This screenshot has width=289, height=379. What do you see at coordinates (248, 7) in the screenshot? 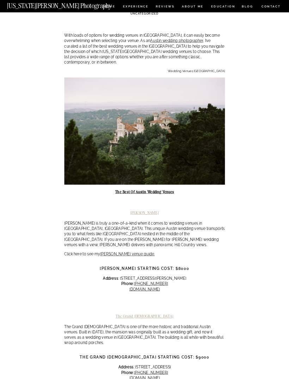
I see `a: BLOG` at bounding box center [248, 7].